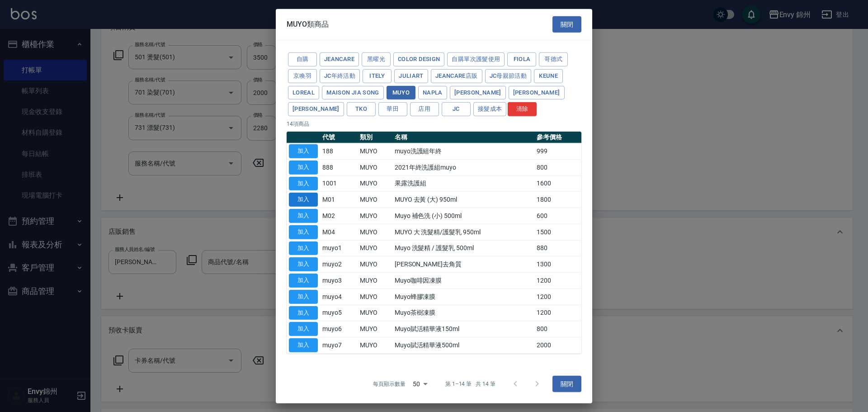  What do you see at coordinates (558, 137) in the screenshot?
I see `th: 參考價格` at bounding box center [558, 137].